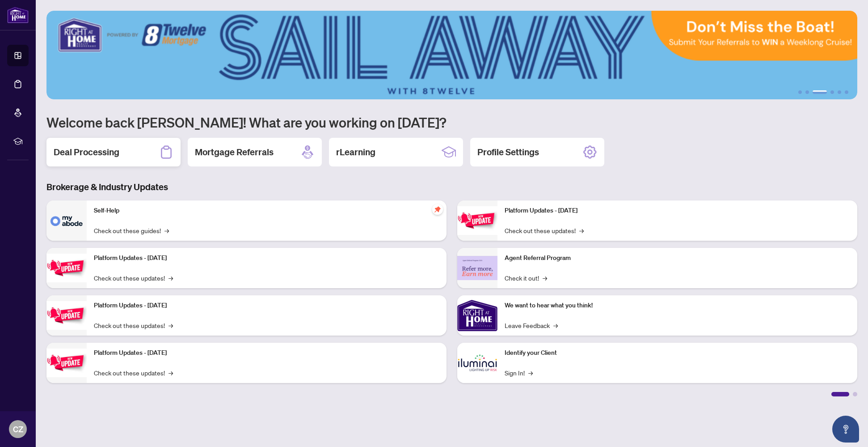 The image size is (868, 447). I want to click on img: Identify your Client, so click(477, 363).